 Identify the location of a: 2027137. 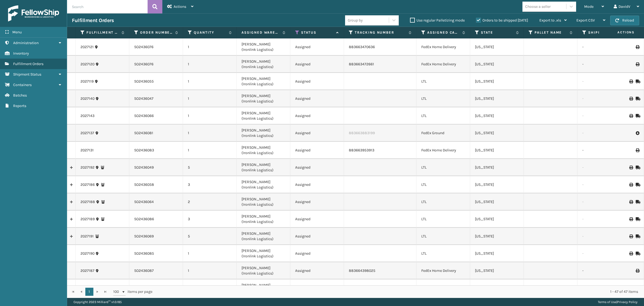
(87, 133).